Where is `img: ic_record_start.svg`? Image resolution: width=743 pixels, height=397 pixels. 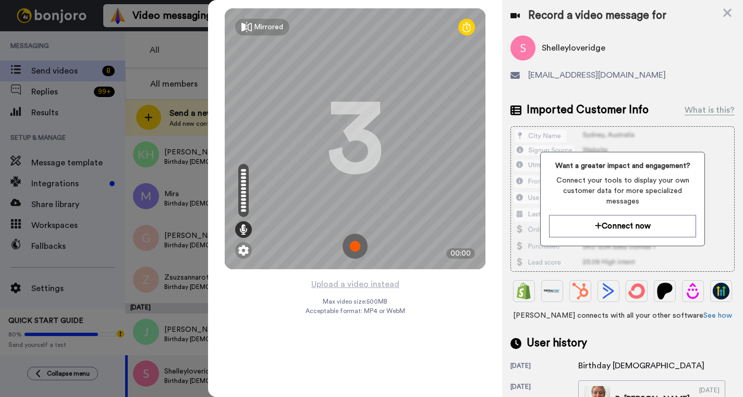 img: ic_record_start.svg is located at coordinates (355, 246).